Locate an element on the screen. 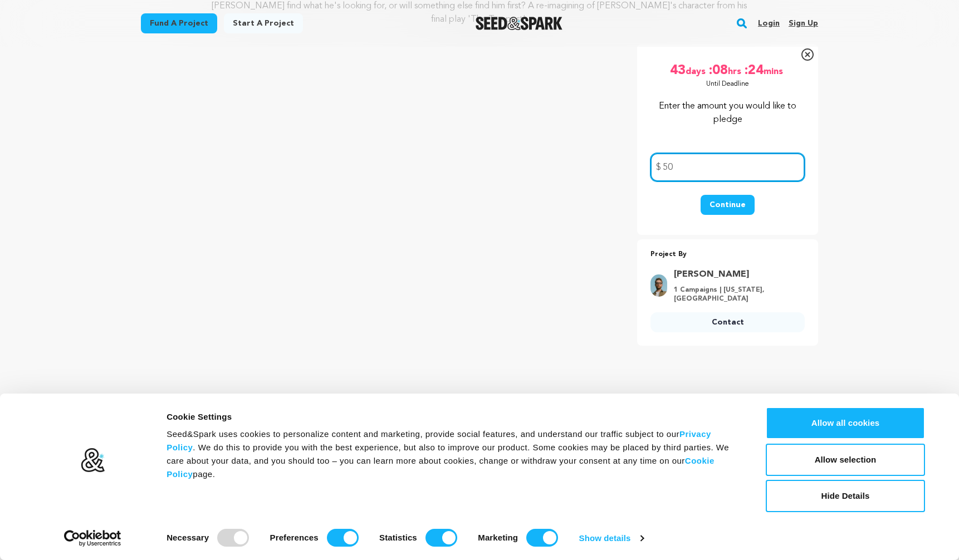 Image resolution: width=959 pixels, height=560 pixels. a: Seed&Spark Homepage is located at coordinates (519, 24).